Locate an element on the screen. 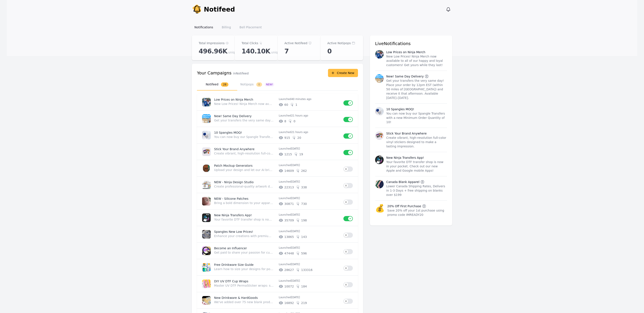  time: 2025-10-01T20:38:46.785Z is located at coordinates (299, 132).